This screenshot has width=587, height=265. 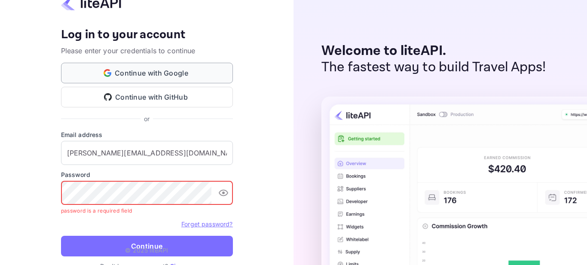 What do you see at coordinates (147, 134) in the screenshot?
I see `label: Email address` at bounding box center [147, 134].